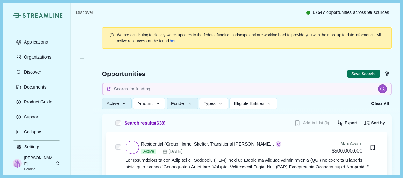  What do you see at coordinates (36, 15) in the screenshot?
I see `a: Streamline Climate LogoStreamline Climate Logo` at bounding box center [36, 15].